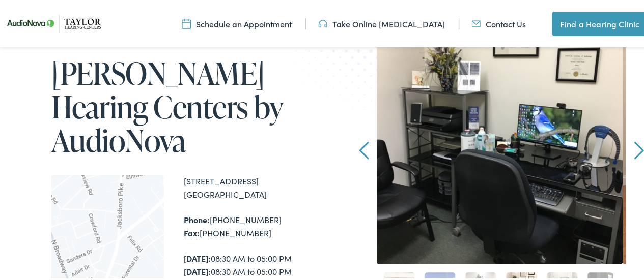  What do you see at coordinates (638, 149) in the screenshot?
I see `a: Next` at bounding box center [638, 149].